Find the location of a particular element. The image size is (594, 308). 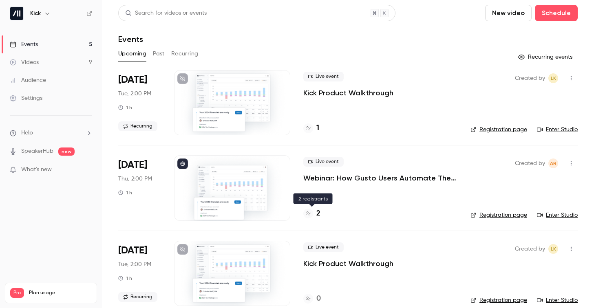

div: Sep 2 Tue, 11:00 AM (America/Los Angeles) is located at coordinates (139, 103).